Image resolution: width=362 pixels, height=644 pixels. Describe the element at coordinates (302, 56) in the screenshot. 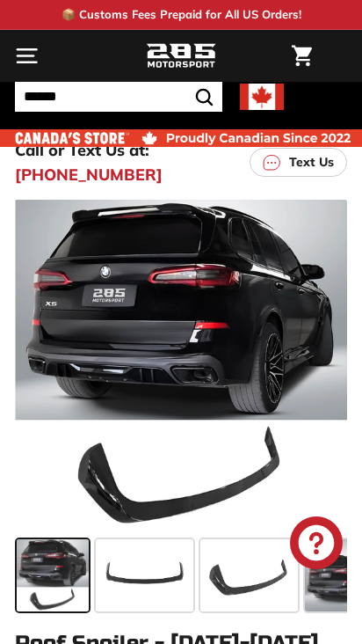

I see `a: Cart` at that location.